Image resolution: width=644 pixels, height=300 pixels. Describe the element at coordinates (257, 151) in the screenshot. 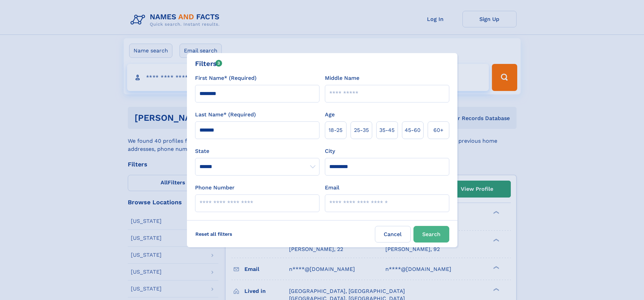

I see `label: State` at that location.